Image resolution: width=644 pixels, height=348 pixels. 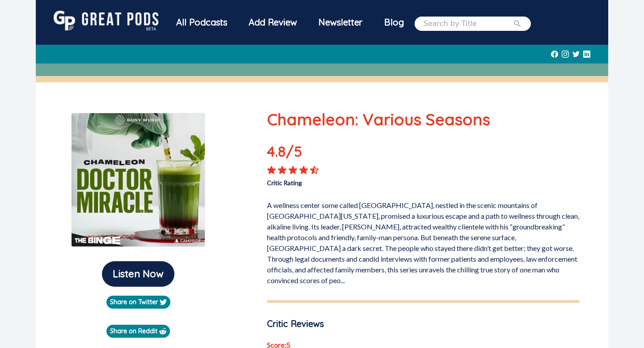 I want to click on div: Newsletter, so click(x=340, y=22).